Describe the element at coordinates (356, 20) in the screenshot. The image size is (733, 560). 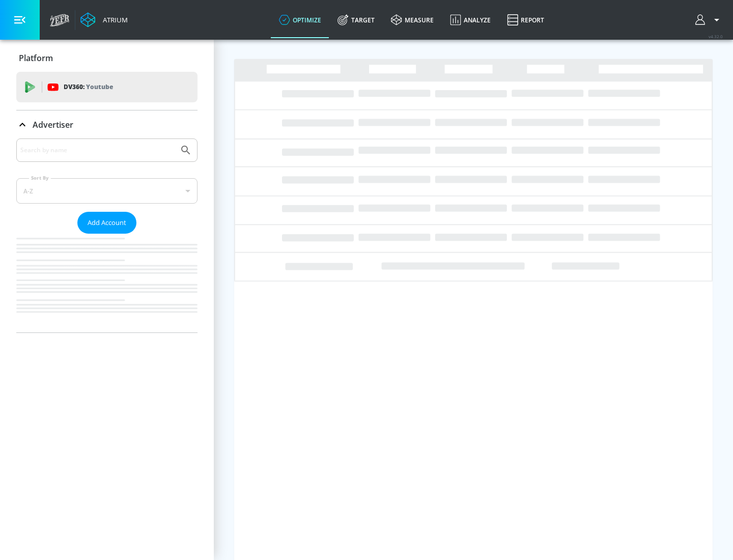
I see `a: Target` at that location.